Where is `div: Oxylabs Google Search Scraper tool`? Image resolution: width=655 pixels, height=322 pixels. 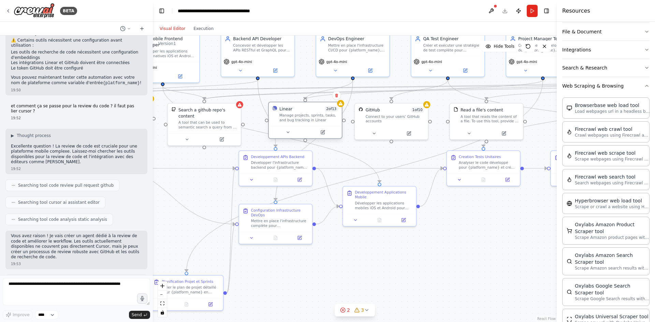 div: Oxylabs Google Search Scraper tool is located at coordinates (612, 290).